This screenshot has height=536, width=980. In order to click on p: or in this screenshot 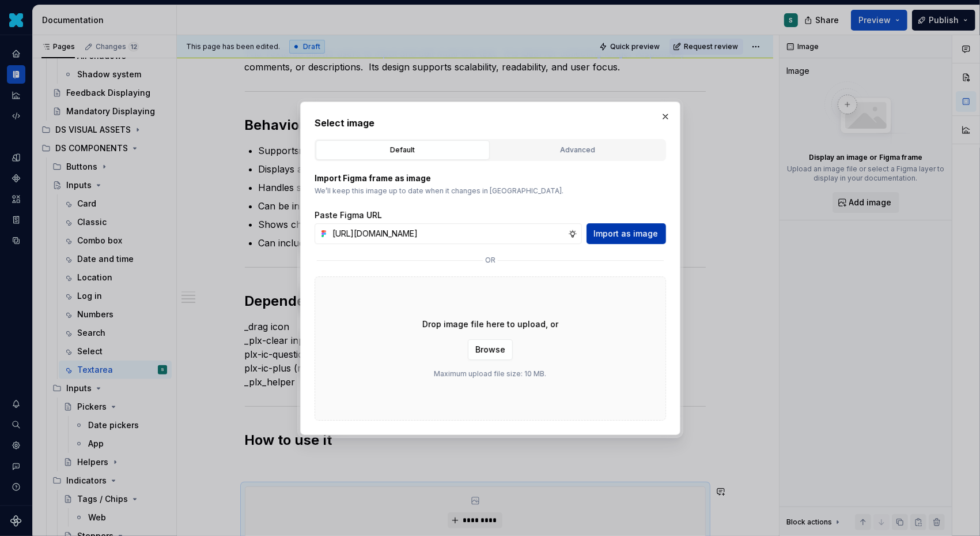, I will do `click(490, 260)`.